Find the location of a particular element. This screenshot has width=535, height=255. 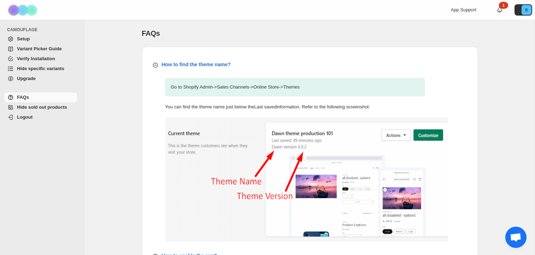

span: App Support is located at coordinates (463, 10).